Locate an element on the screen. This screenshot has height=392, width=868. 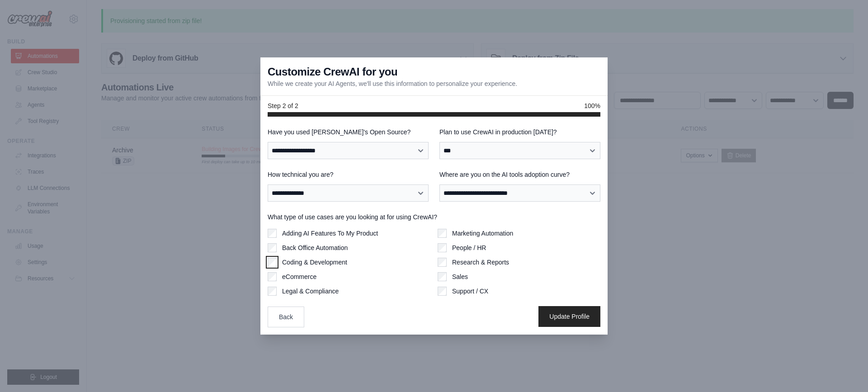
label: Marketing Automation is located at coordinates (482, 233).